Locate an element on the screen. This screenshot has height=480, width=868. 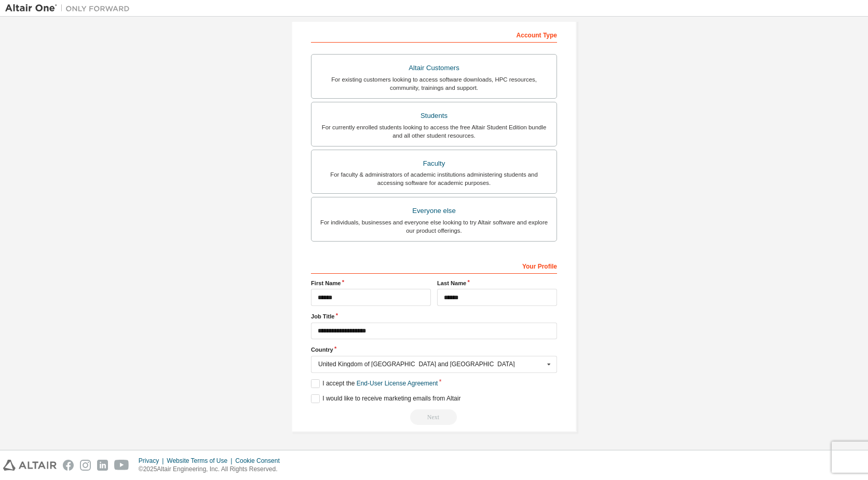
a: End-User License Agreement is located at coordinates (397, 383).